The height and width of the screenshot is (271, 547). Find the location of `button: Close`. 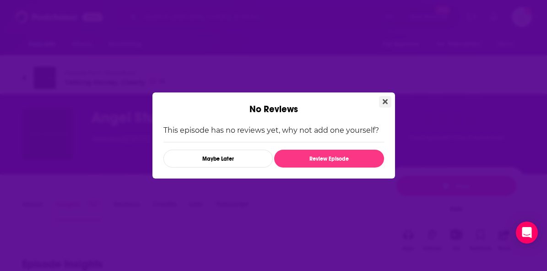

button: Close is located at coordinates (385, 102).